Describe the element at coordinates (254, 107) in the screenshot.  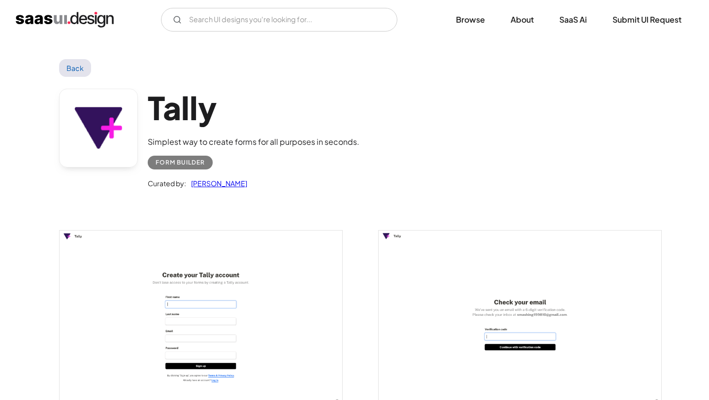
I see `h1: Tally` at that location.